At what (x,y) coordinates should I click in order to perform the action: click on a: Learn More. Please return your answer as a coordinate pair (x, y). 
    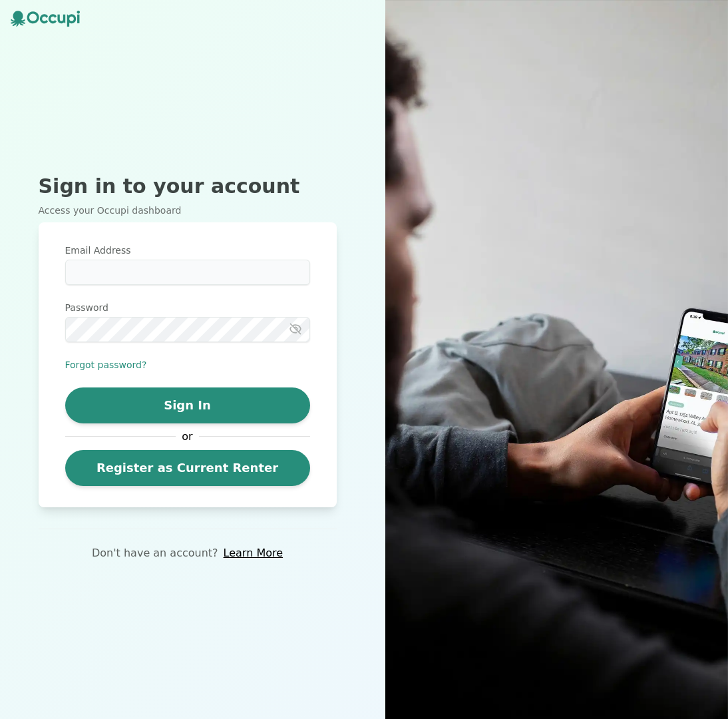
    Looking at the image, I should click on (253, 553).